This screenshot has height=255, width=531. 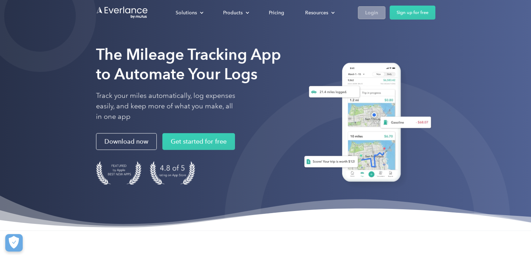 I want to click on div: Login, so click(x=371, y=13).